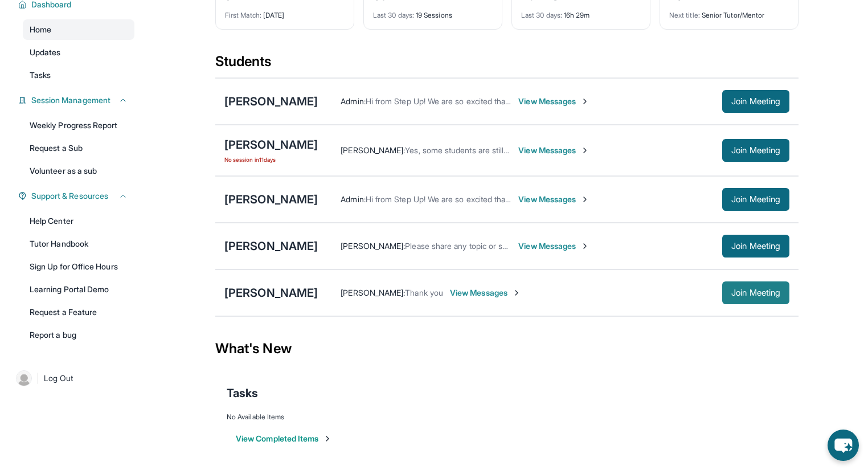  What do you see at coordinates (79, 221) in the screenshot?
I see `a: Help Center` at bounding box center [79, 221].